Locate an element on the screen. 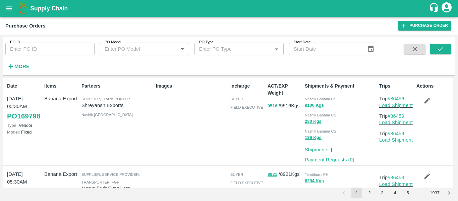 This screenshot has height=201, width=458. div: Purchase Orders is located at coordinates (25, 26).